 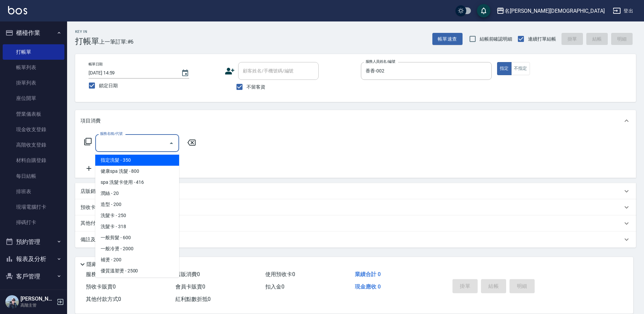 What do you see at coordinates (190, 287) in the screenshot?
I see `span: 會員卡販賣 0` at bounding box center [190, 287].